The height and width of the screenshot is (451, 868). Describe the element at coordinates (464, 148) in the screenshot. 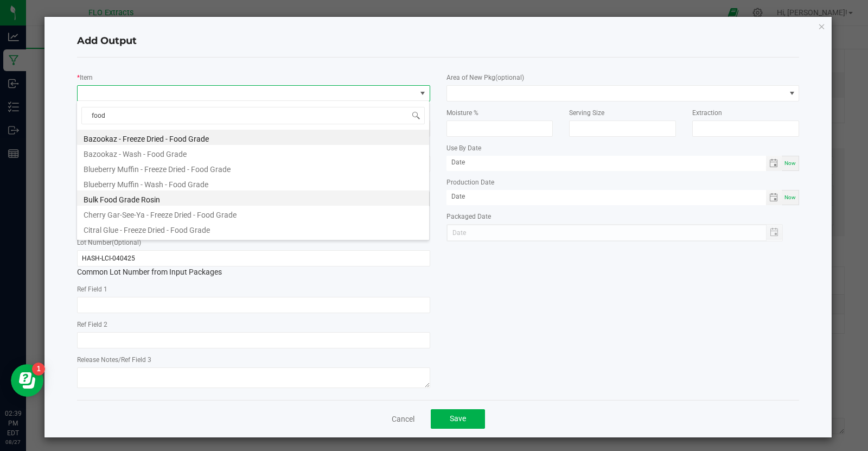

I see `label: Use By Date` at that location.